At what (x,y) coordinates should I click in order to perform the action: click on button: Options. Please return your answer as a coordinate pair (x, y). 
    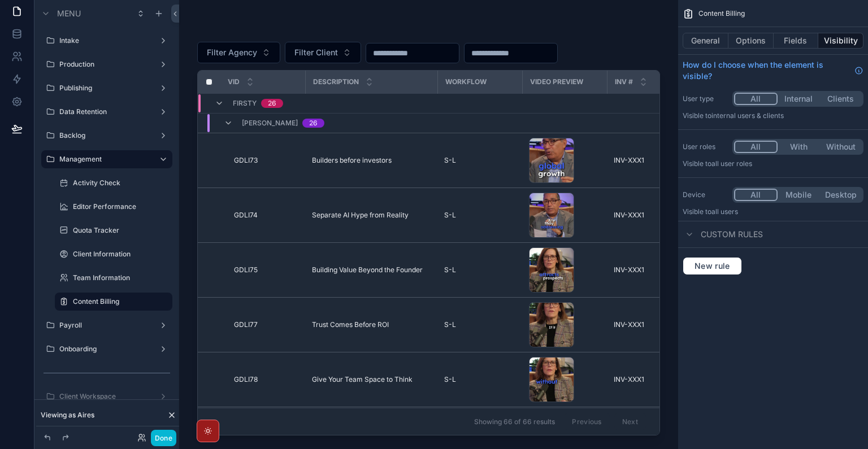
    Looking at the image, I should click on (751, 41).